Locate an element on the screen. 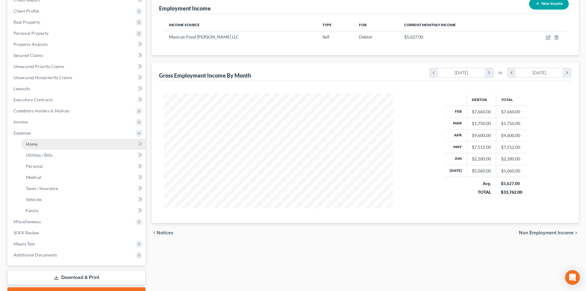 The height and width of the screenshot is (291, 586). div: Open Intercom Messenger is located at coordinates (573, 277).